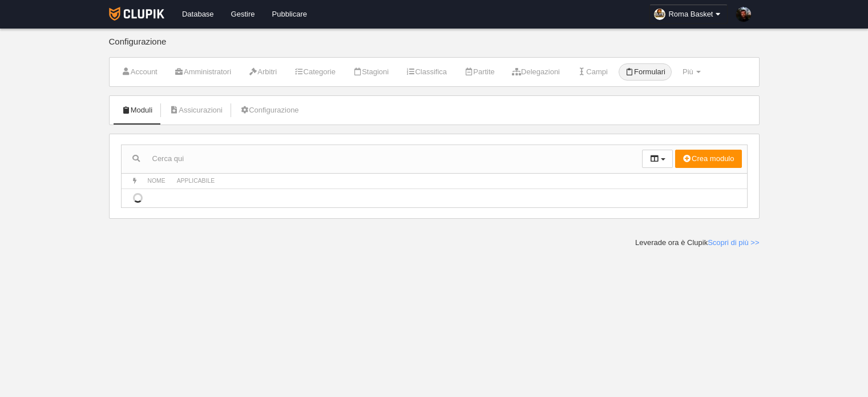  What do you see at coordinates (156, 180) in the screenshot?
I see `span: Nome` at bounding box center [156, 180].